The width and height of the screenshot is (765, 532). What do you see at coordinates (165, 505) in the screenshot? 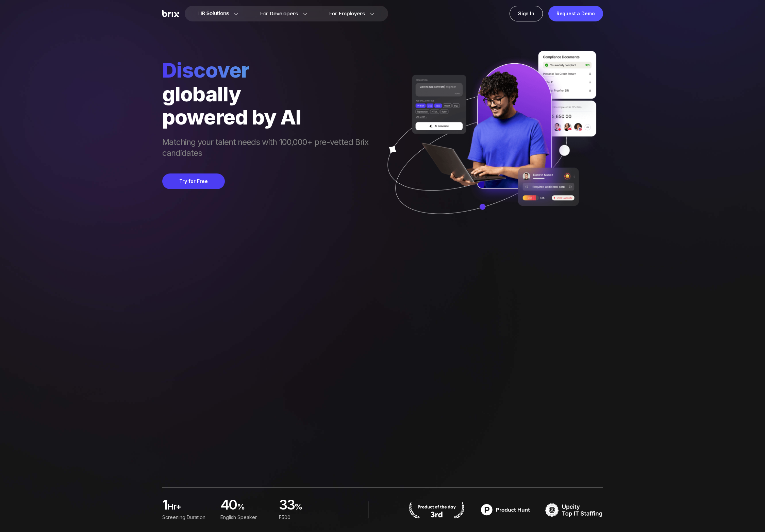
I see `span: 1` at bounding box center [165, 505].